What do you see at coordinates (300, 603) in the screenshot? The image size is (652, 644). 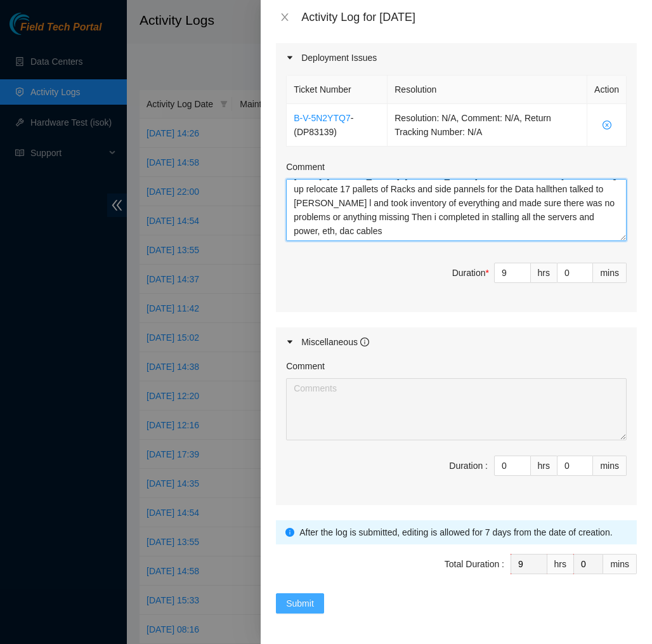 I see `button: Submit` at bounding box center [300, 603].